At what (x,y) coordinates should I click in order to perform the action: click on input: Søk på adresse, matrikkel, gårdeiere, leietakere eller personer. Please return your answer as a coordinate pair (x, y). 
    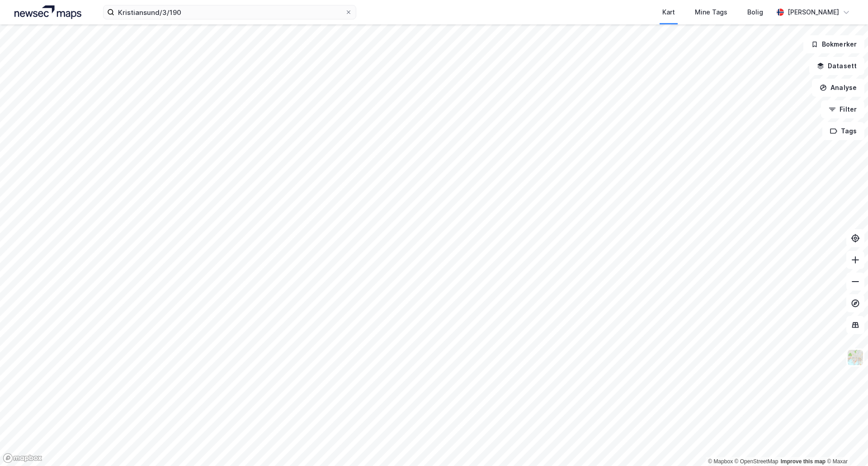
    Looking at the image, I should click on (230, 12).